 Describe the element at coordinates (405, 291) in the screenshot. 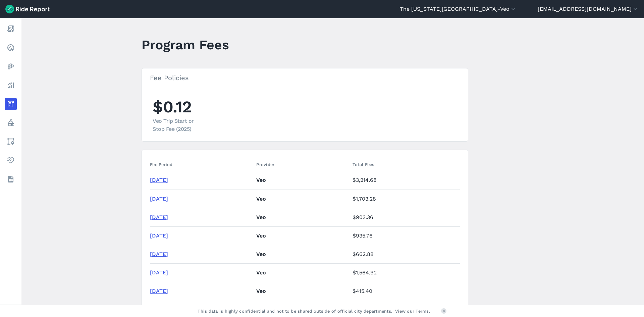

I see `td: $415.40` at that location.